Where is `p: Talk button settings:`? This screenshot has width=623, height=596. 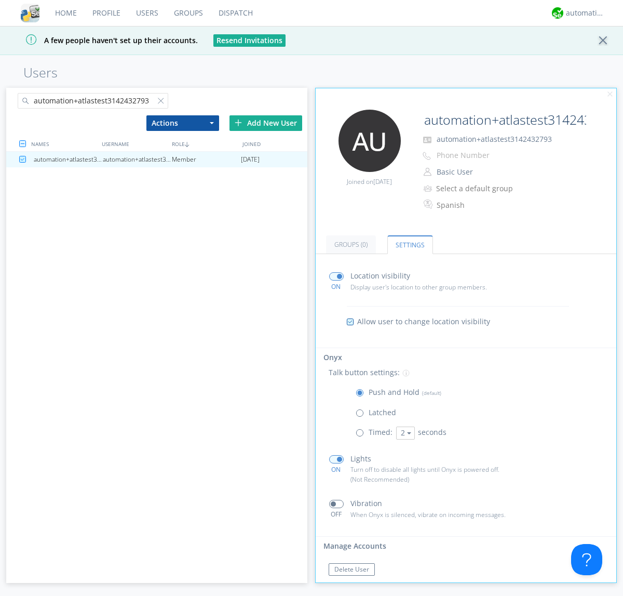 p: Talk button settings: is located at coordinates (364, 372).